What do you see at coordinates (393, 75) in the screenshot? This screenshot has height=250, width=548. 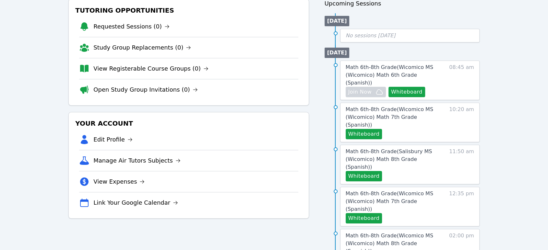 I see `a: Math 6th-8th Grade(Wicomico MS (Wicomico) Math 6th Grade (Spanish))` at bounding box center [393, 75].